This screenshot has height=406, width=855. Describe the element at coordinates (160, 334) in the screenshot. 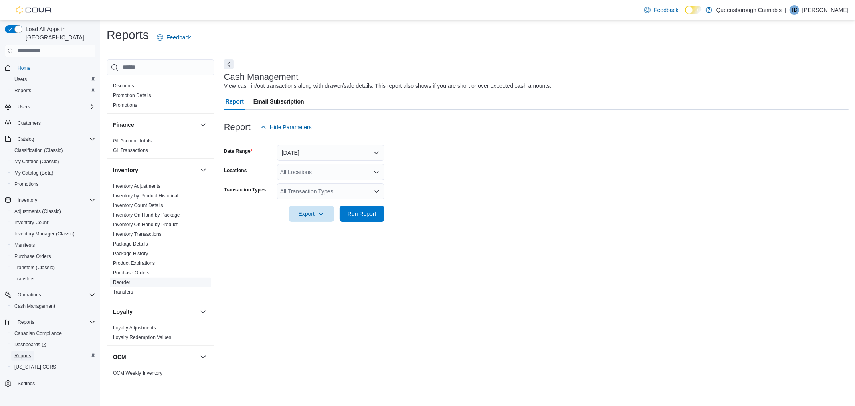

I see `div: Loyalty` at that location.